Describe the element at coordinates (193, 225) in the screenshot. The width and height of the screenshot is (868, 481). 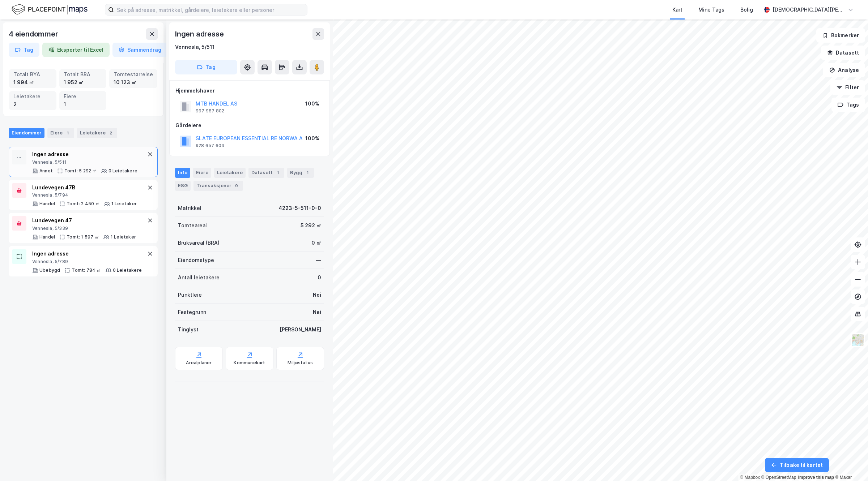
I see `div: Tomteareal` at that location.